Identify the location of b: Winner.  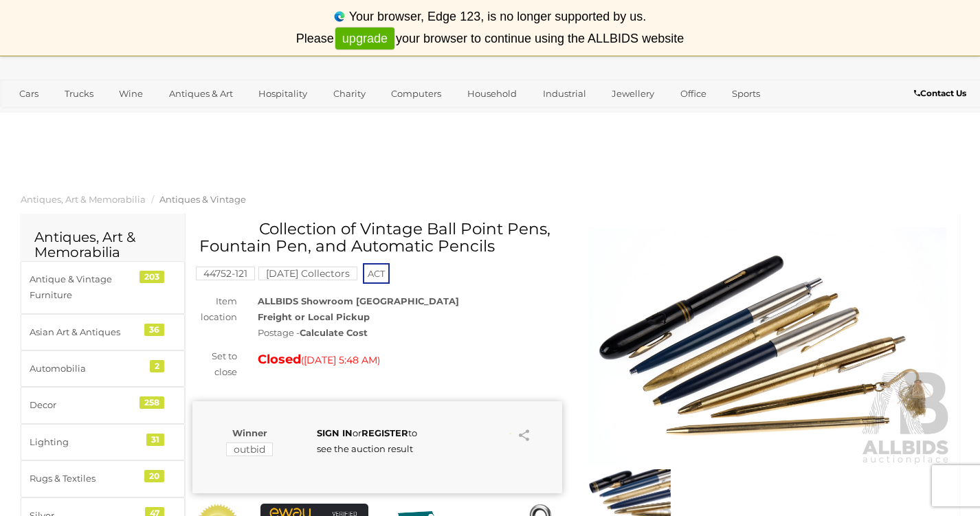
(250, 433).